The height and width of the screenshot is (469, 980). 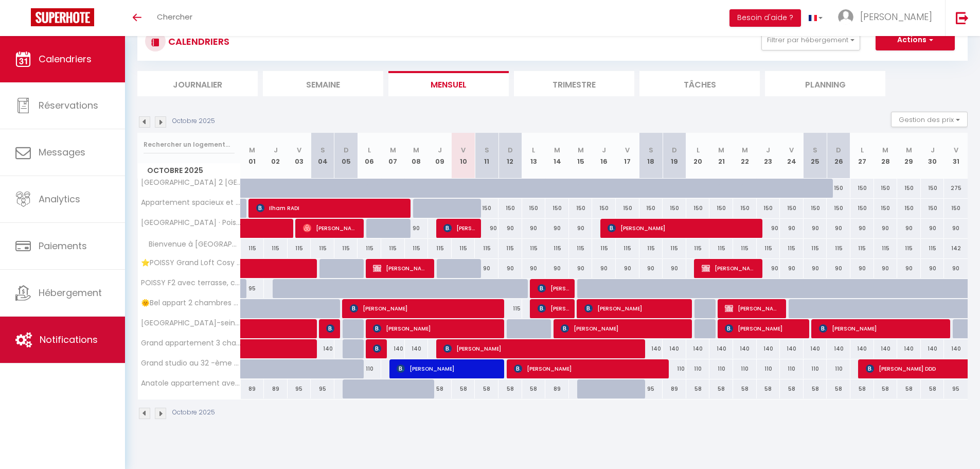 I want to click on th: 11, so click(x=487, y=155).